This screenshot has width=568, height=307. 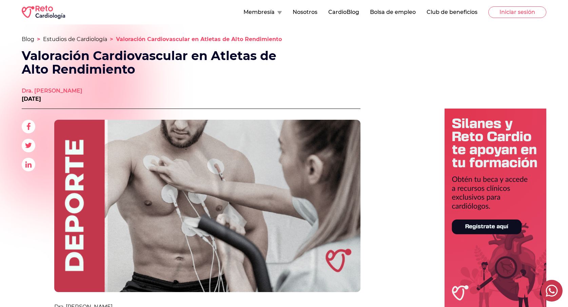 What do you see at coordinates (343, 12) in the screenshot?
I see `button: CardioBlog` at bounding box center [343, 12].